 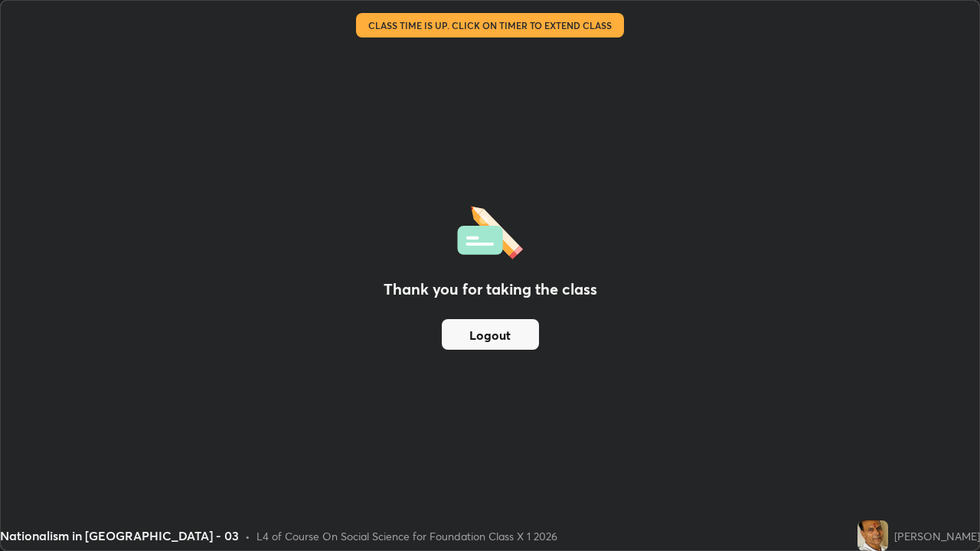 I want to click on img: offlineFeedback.1438e8b3.svg, so click(x=490, y=231).